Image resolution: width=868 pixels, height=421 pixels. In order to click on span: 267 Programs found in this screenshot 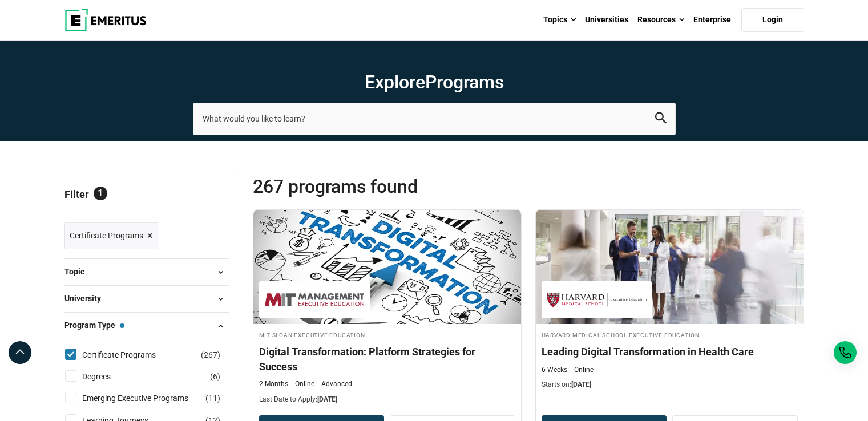, I will do `click(390, 187)`.